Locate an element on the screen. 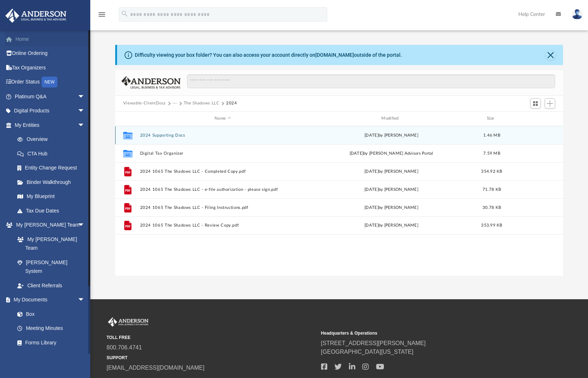  a: CTA Hub is located at coordinates (53, 154).